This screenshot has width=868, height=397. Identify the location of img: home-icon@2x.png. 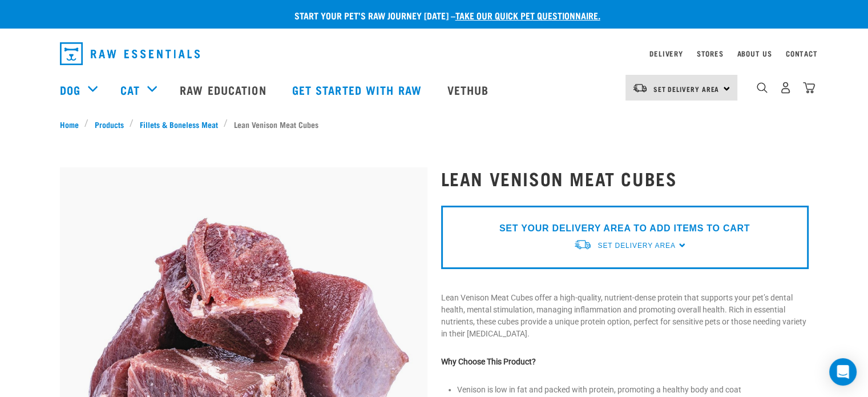
(808, 87).